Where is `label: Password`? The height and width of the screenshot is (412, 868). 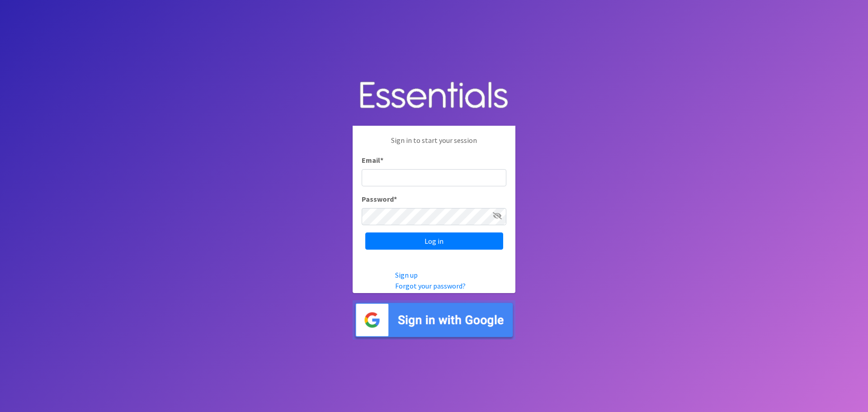 label: Password is located at coordinates (379, 199).